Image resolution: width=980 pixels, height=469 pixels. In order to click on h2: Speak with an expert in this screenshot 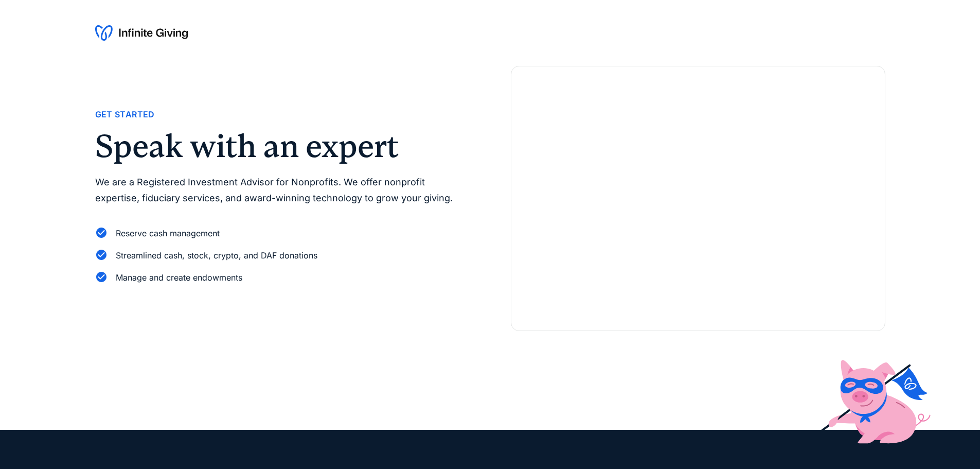, I will do `click(282, 146)`.